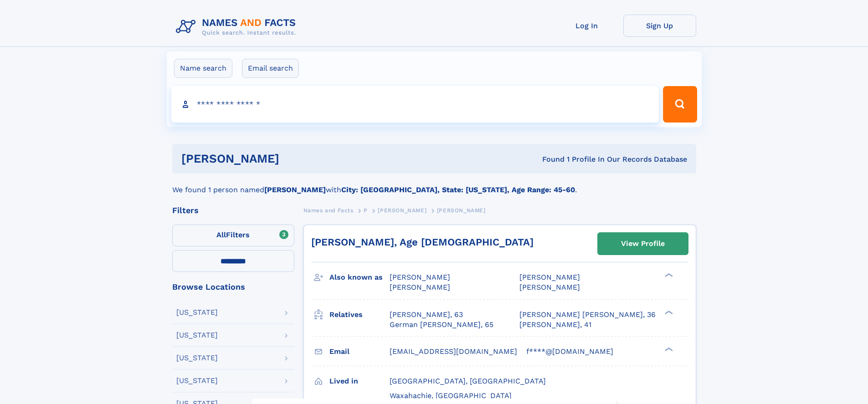 The image size is (868, 404). Describe the element at coordinates (359, 277) in the screenshot. I see `h3: Also known as` at that location.